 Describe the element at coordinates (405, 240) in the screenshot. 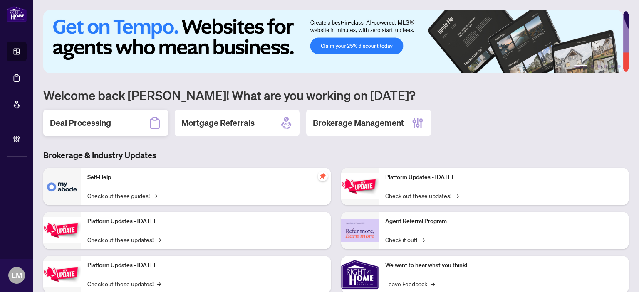

I see `a: Check it out!→` at that location.